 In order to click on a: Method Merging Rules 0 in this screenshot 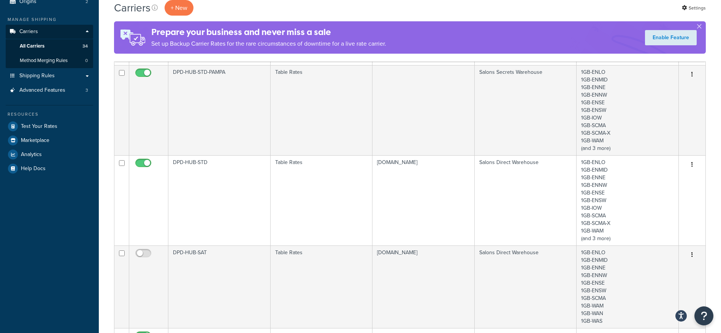, I will do `click(49, 60)`.